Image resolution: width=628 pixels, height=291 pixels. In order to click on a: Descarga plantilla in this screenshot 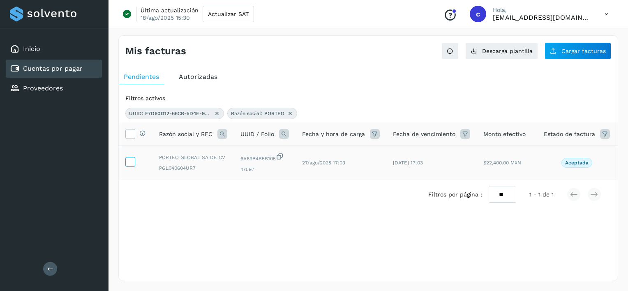, I will do `click(501, 51)`.